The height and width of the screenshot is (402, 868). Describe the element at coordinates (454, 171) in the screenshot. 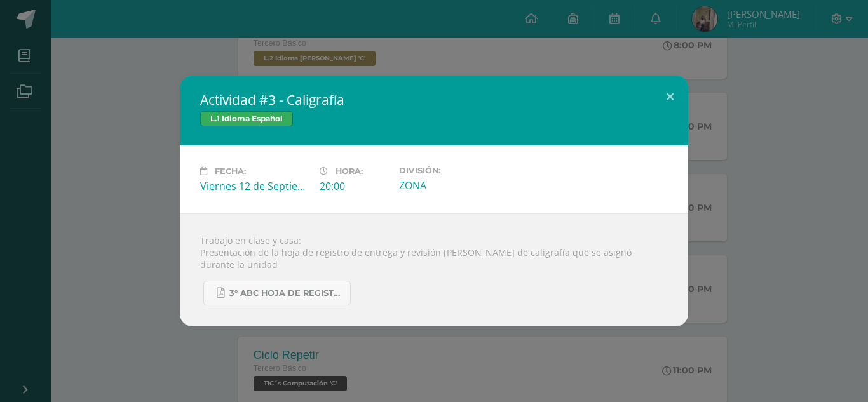

I see `label: División:` at that location.